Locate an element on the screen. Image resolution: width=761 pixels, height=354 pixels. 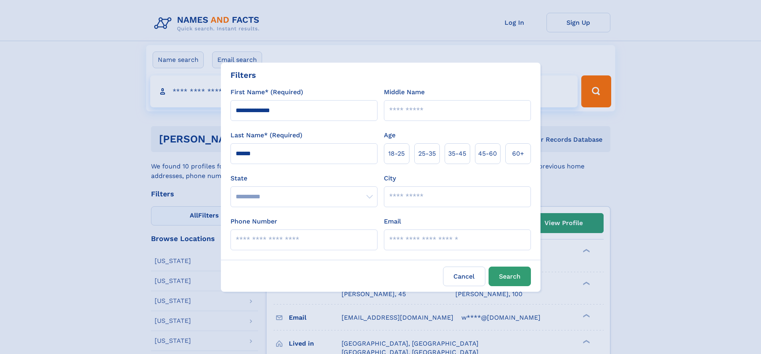
span: 25‑35 is located at coordinates (427, 154).